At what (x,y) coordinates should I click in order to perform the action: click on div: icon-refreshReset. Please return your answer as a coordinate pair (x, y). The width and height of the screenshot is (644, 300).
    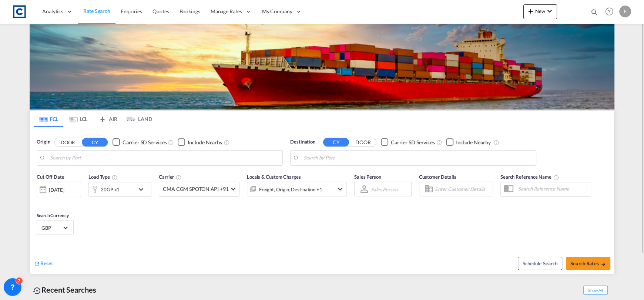
    Looking at the image, I should click on (43, 264).